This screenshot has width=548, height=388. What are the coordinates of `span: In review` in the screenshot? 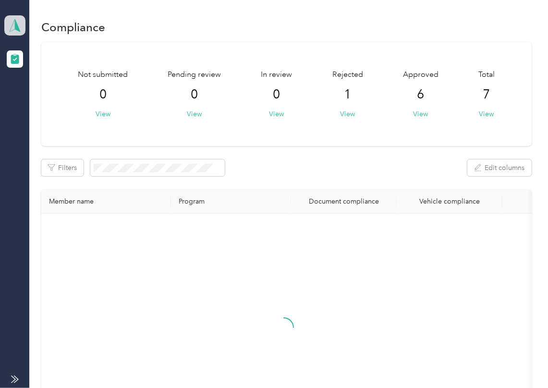 It's located at (277, 75).